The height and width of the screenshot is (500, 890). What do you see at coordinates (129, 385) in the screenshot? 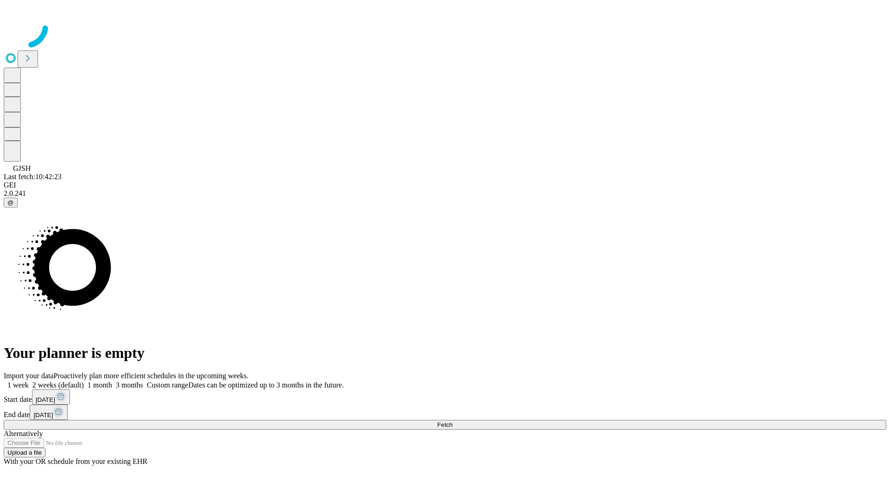
I see `span: 3 months` at bounding box center [129, 385].